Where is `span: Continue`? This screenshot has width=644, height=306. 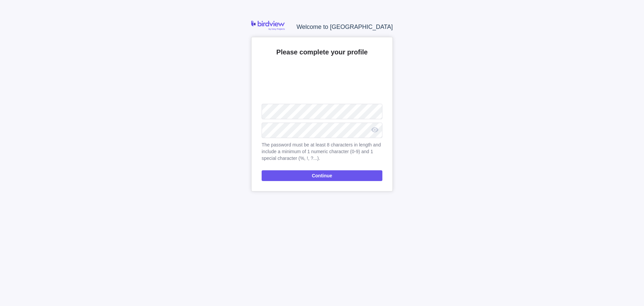 span: Continue is located at coordinates (322, 175).